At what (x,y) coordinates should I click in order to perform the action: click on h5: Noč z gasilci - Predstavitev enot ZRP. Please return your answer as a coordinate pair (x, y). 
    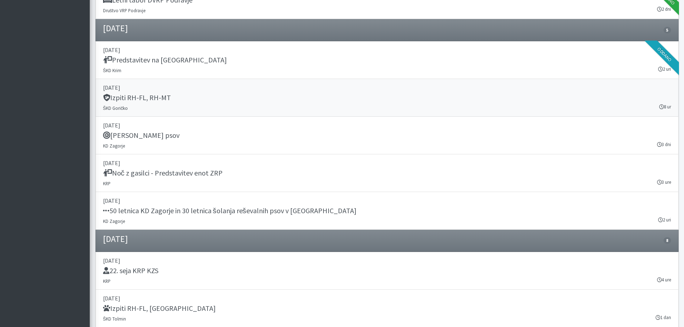
    Looking at the image, I should click on (163, 173).